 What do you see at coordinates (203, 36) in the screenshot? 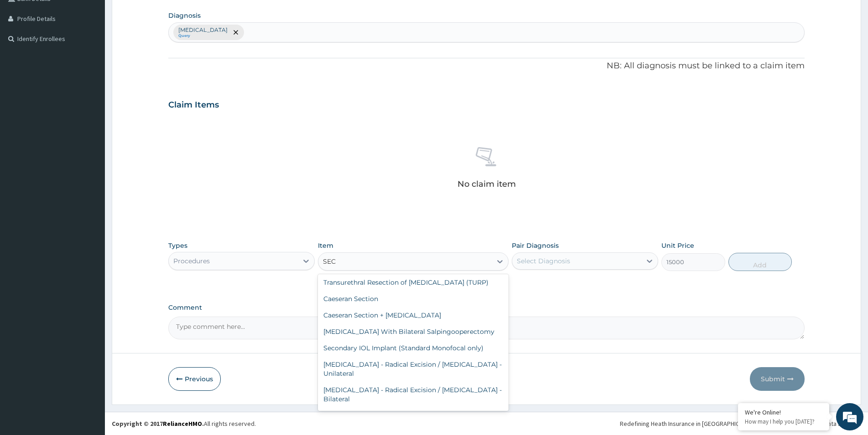
I see `small: Query` at bounding box center [203, 36].